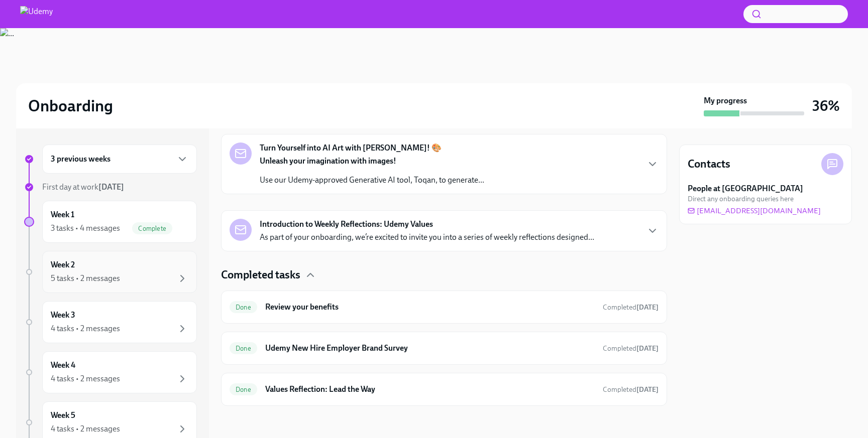 The height and width of the screenshot is (438, 868). I want to click on span: August 29th, 2025 10:31, so click(630, 348).